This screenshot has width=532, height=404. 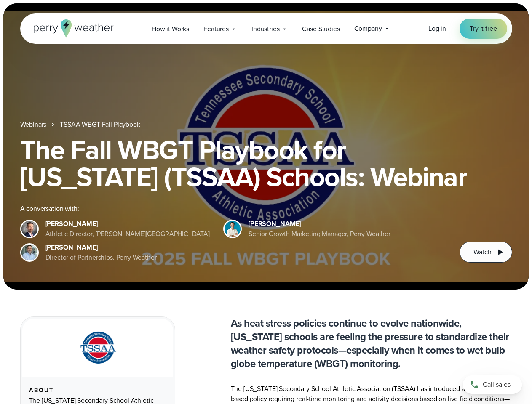 What do you see at coordinates (437, 28) in the screenshot?
I see `a: Log in` at bounding box center [437, 28].